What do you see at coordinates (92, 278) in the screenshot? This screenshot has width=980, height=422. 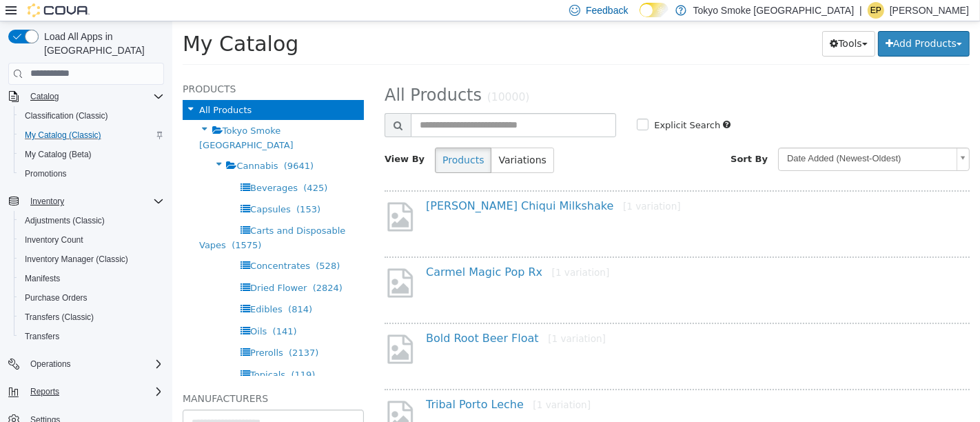 I see `button: Manifests` at bounding box center [92, 278].